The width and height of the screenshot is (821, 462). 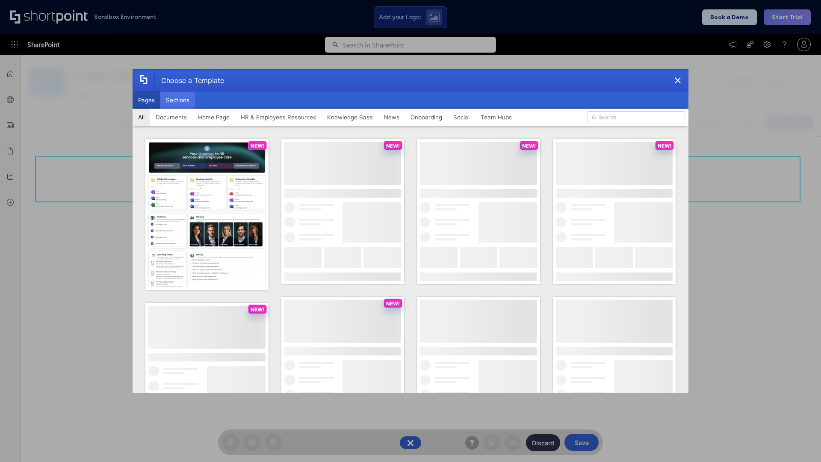 What do you see at coordinates (392, 117) in the screenshot?
I see `button: News` at bounding box center [392, 117].